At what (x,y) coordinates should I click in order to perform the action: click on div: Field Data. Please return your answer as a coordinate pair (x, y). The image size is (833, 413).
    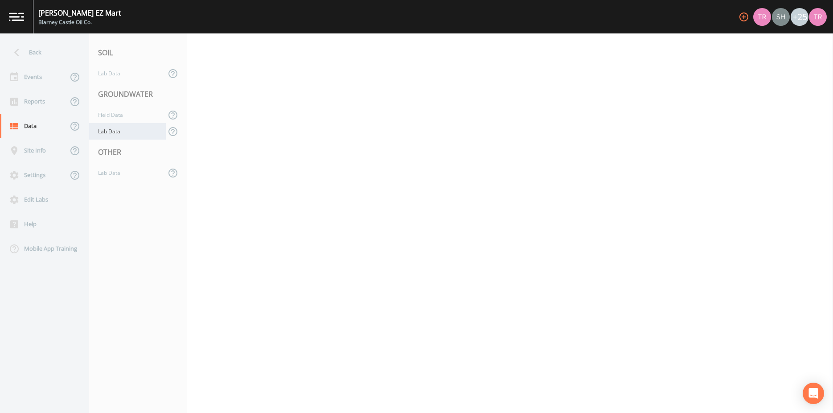
    Looking at the image, I should click on (128, 115).